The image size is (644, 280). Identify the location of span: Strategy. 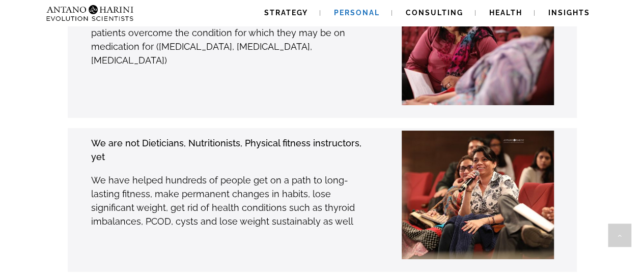
(286, 12).